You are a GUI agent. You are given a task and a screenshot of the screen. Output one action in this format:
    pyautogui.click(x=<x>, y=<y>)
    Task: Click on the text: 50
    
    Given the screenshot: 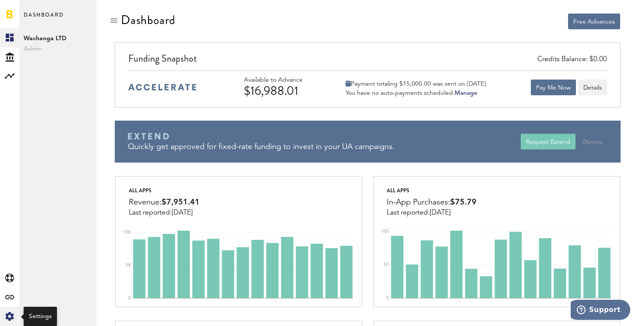 What is the action you would take?
    pyautogui.click(x=386, y=265)
    